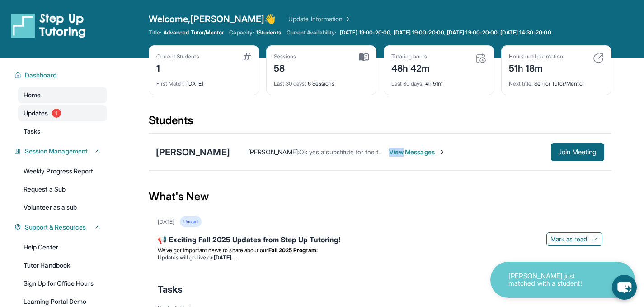 This screenshot has height=307, width=644. Describe the element at coordinates (406, 151) in the screenshot. I see `span: Ok yes a substitute for the the same time as you if possible would be great` at that location.